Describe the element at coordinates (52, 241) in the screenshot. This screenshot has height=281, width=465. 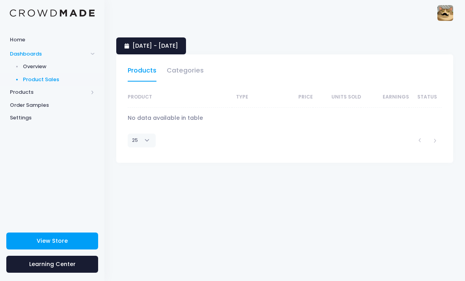
I see `a: View Store` at that location.